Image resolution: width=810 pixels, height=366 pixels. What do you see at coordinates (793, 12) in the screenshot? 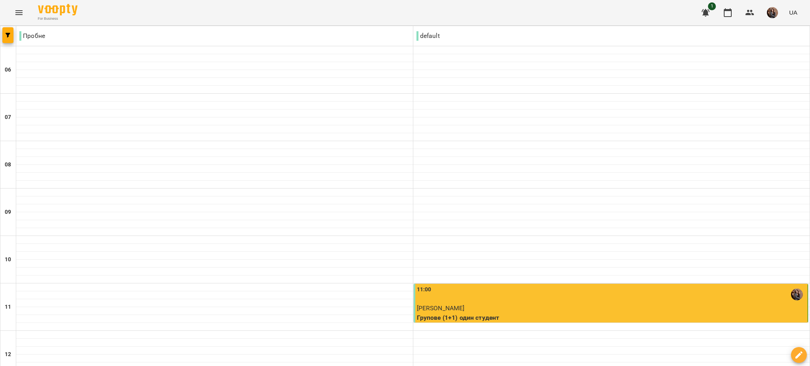
I see `button: UA` at bounding box center [793, 12].